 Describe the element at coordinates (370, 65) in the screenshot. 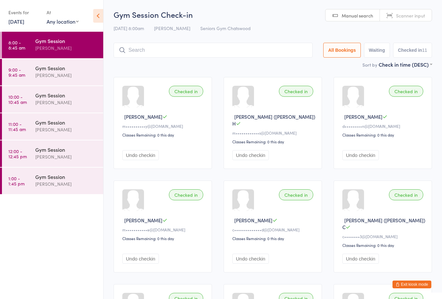

I see `label: Sort by` at that location.